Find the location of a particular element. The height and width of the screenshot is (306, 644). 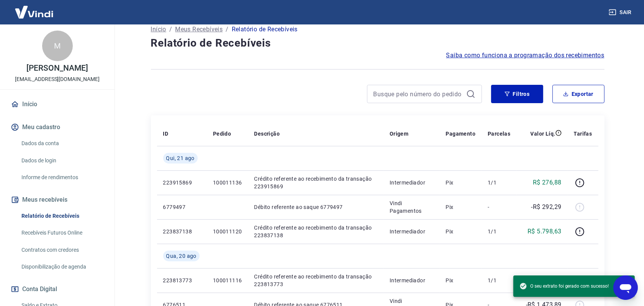

p: 223813773 is located at coordinates (182, 281).